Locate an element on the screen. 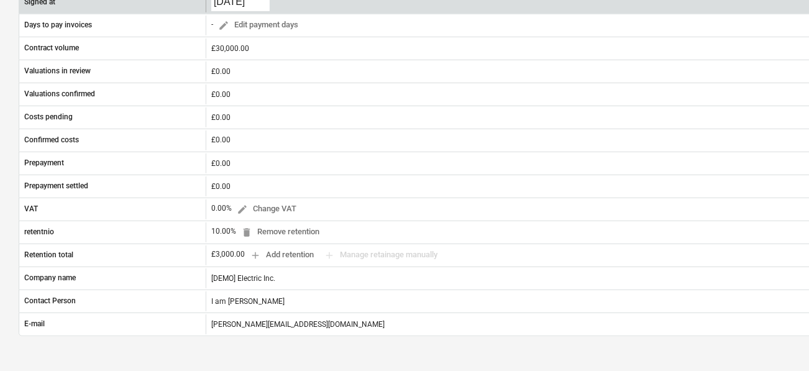 The image size is (809, 371). span: add is located at coordinates (256, 256).